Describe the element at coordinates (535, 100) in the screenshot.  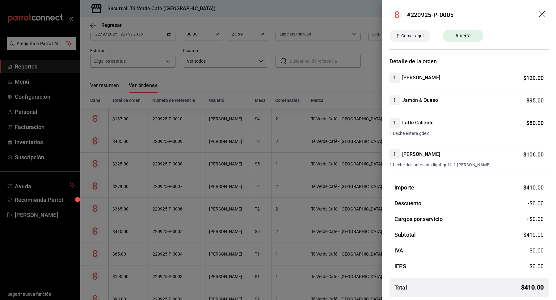
I see `span: $ 95.00` at that location.